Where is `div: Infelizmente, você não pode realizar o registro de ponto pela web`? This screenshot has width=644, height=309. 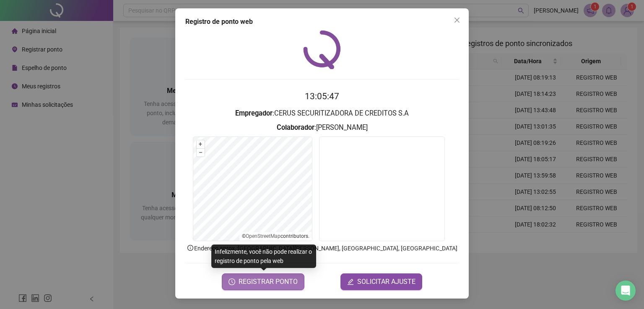 div: Infelizmente, você não pode realizar o registro de ponto pela web is located at coordinates (264, 257).